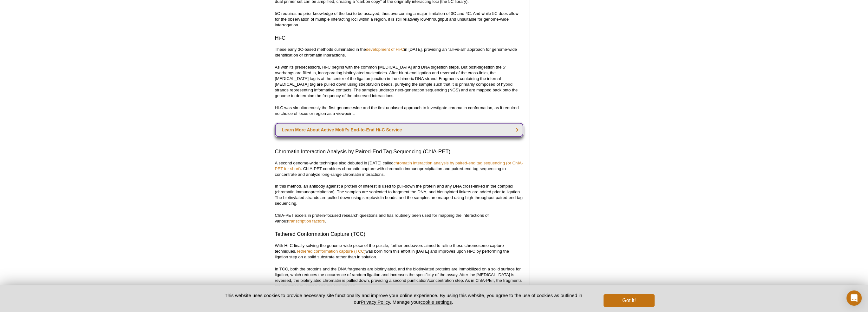  I want to click on p: In this method, an antibody against a protein of interest is used to pull-down the protein and an..., so click(399, 195).